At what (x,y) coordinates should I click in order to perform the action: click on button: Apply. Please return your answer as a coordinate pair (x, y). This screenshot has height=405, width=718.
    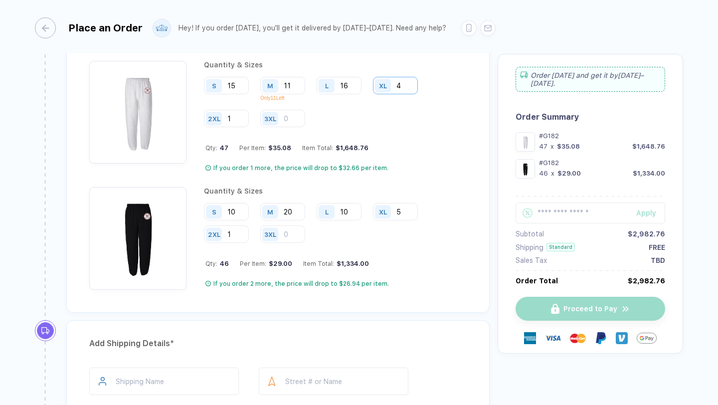
    Looking at the image, I should click on (645, 213).